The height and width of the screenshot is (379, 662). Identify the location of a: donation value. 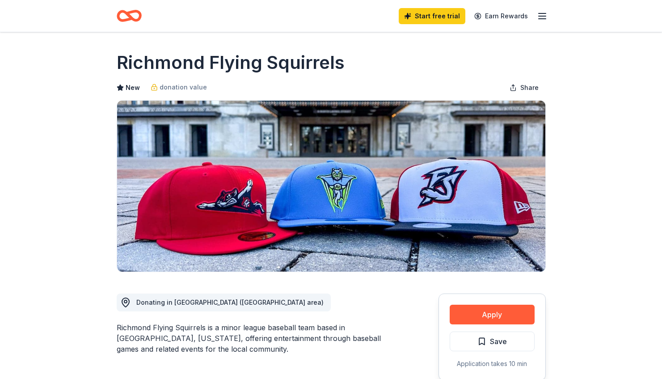
(179, 87).